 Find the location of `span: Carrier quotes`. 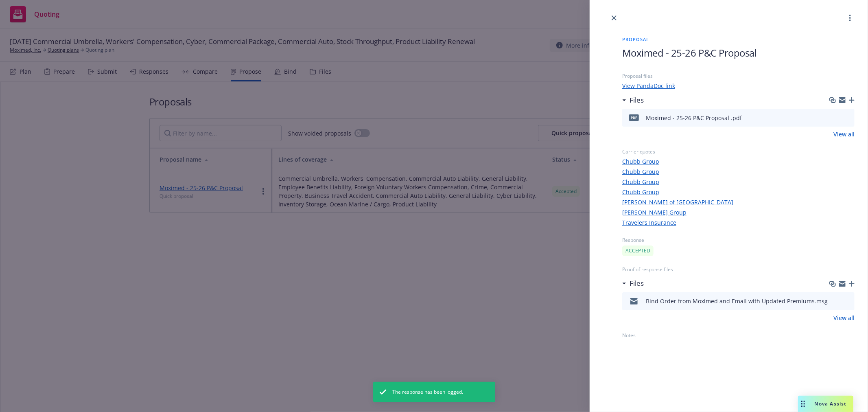

span: Carrier quotes is located at coordinates (738, 151).